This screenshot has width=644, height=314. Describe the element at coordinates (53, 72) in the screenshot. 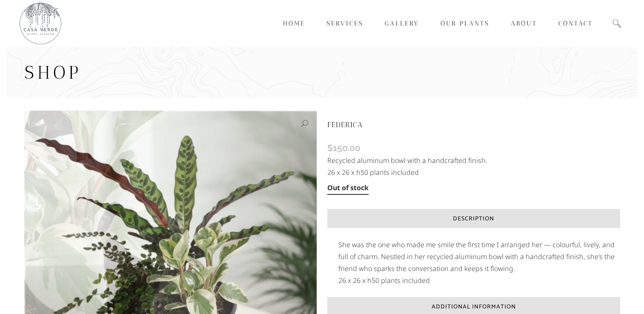

I see `span: Shop` at that location.